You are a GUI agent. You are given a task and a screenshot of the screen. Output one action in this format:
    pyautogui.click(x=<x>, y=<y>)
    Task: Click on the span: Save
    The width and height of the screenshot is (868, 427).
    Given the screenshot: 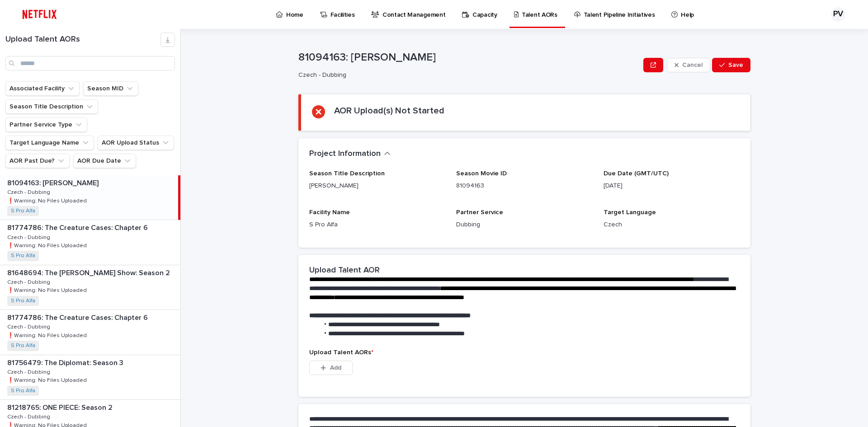 What is the action you would take?
    pyautogui.click(x=736, y=65)
    